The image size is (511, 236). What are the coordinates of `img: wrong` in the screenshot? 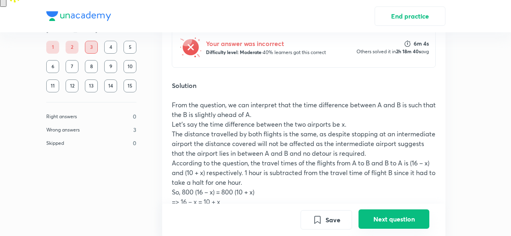 It's located at (191, 47).